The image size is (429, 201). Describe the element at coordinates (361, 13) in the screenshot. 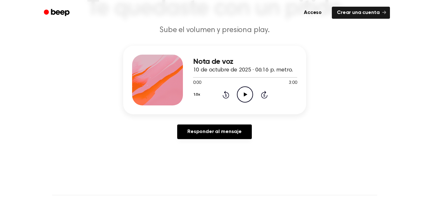

I see `a: Crear una cuenta` at that location.